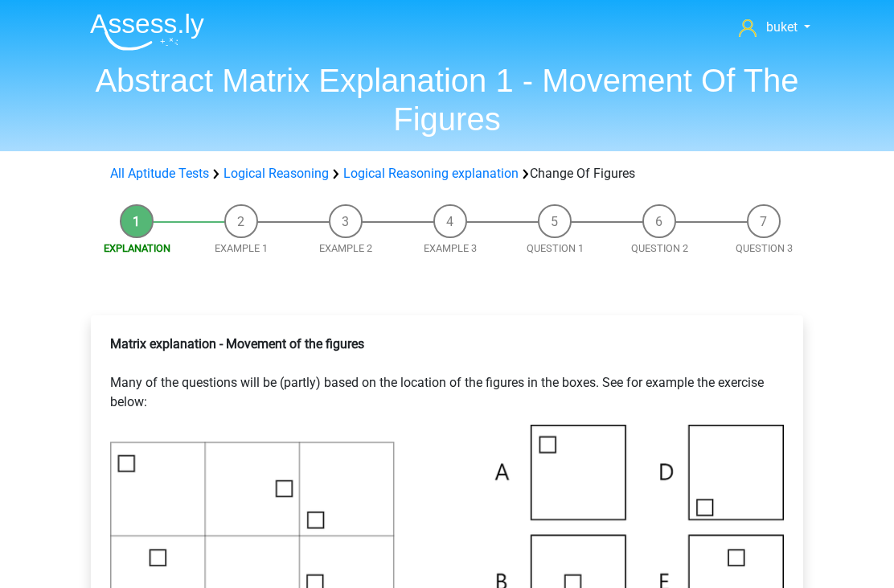  What do you see at coordinates (451, 247) in the screenshot?
I see `a: Example 3` at bounding box center [451, 247].